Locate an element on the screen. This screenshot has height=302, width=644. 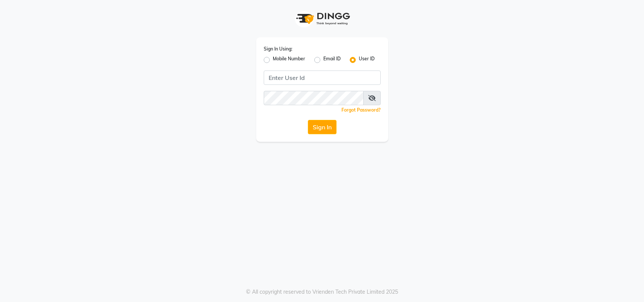
label: User ID is located at coordinates (367, 60).